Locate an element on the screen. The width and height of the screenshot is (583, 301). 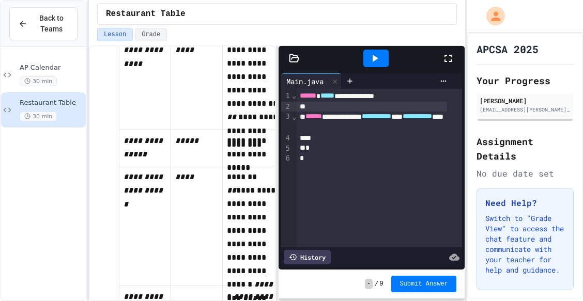
span: AP Calendar is located at coordinates (52, 68).